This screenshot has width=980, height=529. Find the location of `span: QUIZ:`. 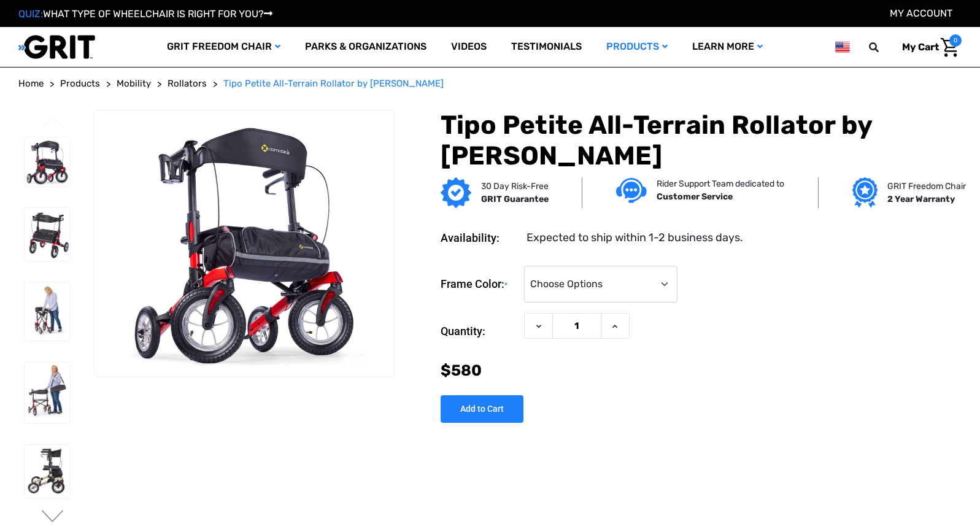

span: QUIZ: is located at coordinates (31, 14).